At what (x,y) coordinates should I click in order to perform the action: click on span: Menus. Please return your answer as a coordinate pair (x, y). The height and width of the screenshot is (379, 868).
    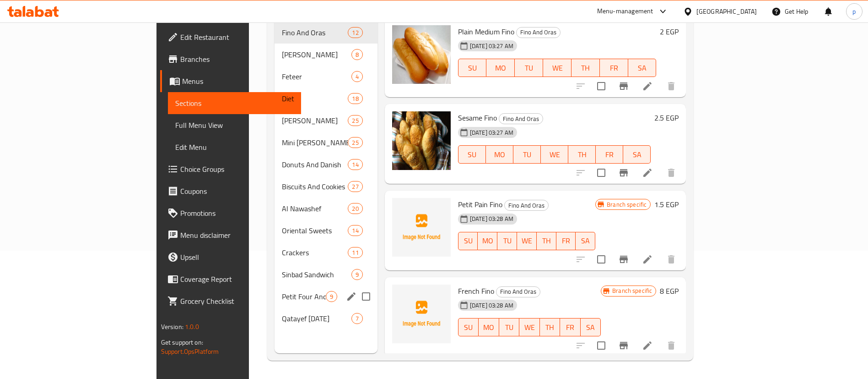
    Looking at the image, I should click on (238, 81).